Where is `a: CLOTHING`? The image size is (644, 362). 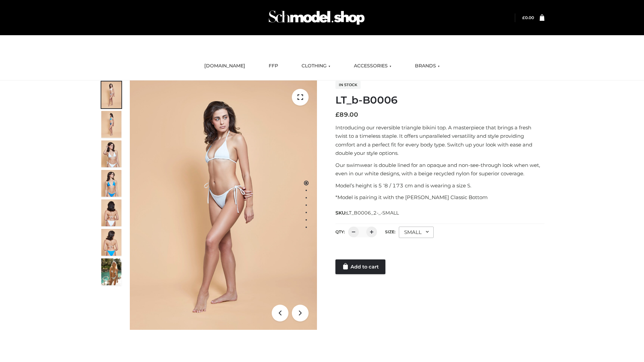 a: CLOTHING is located at coordinates (316, 66).